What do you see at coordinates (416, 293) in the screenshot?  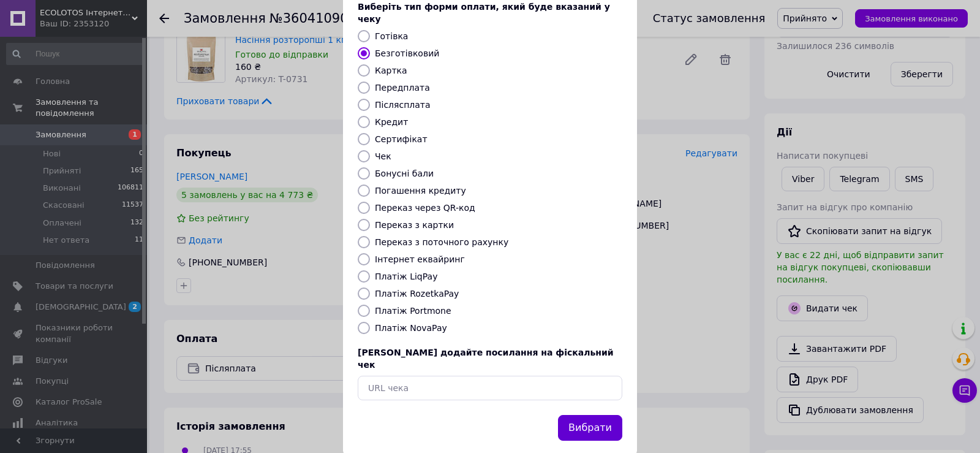 I see `label: Платіж RozetkaPay` at bounding box center [416, 293].